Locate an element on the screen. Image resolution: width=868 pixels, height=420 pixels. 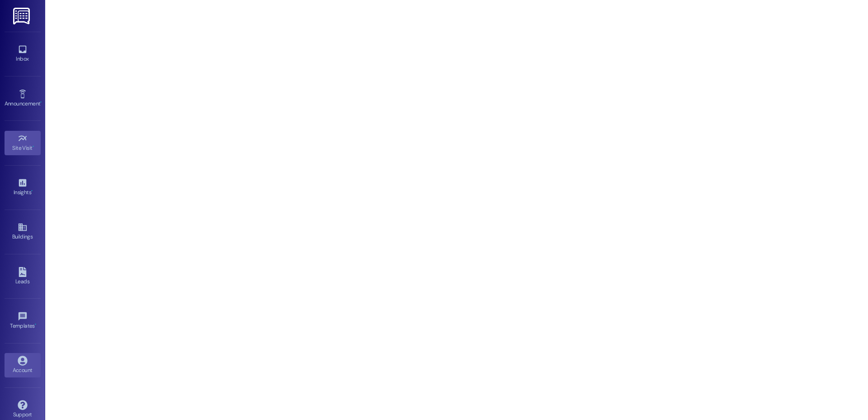
img: ResiDesk Logo is located at coordinates (22, 15).